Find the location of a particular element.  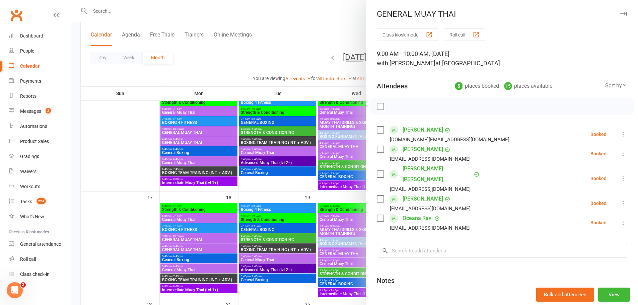

div: Waivers is located at coordinates (28, 171).